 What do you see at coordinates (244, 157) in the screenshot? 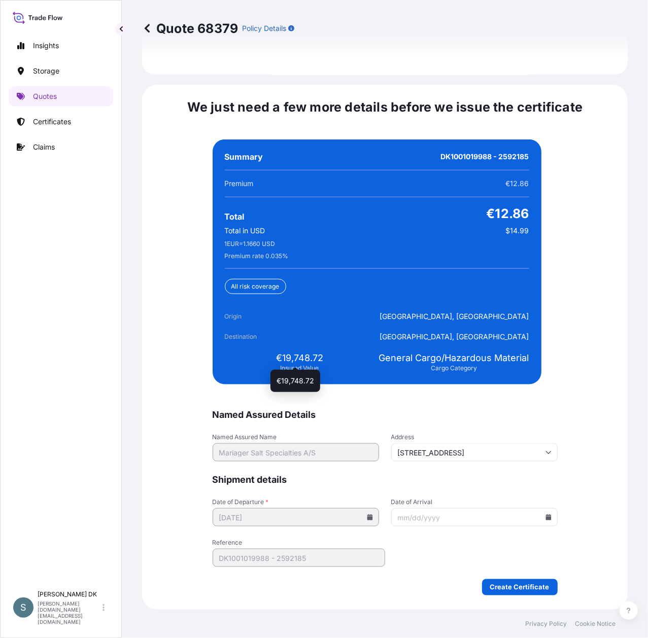
I see `span: Summary` at bounding box center [244, 157].